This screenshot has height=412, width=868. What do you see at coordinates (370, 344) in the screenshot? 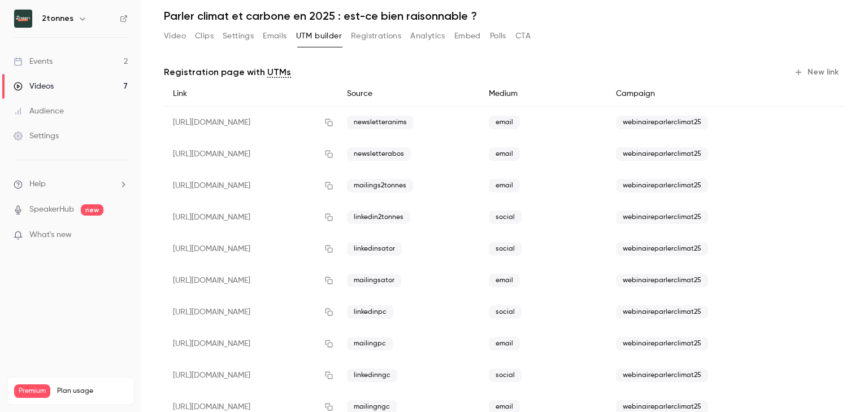
I see `span: mailingpc` at bounding box center [370, 344].